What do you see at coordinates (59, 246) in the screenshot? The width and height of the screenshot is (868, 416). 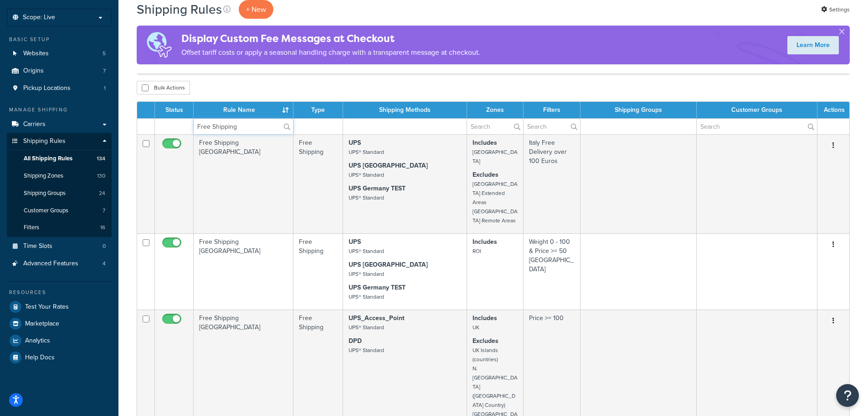 I see `a: Time Slots 0` at bounding box center [59, 246].